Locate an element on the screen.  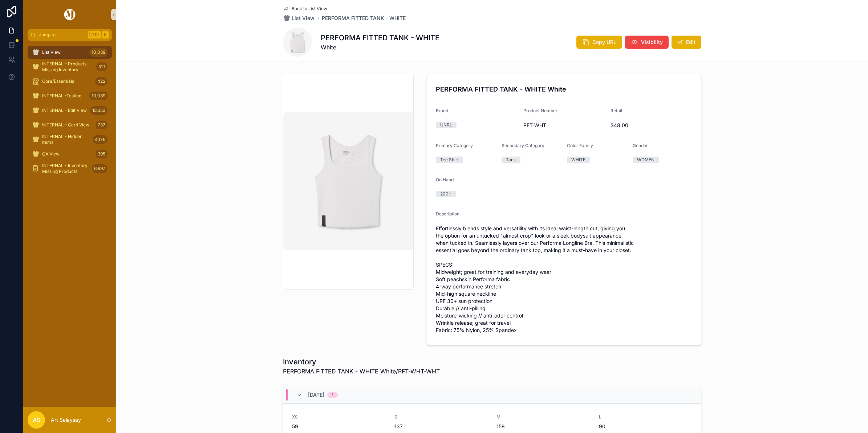
span: INTERNAL - Hidden Items is located at coordinates (66, 140).